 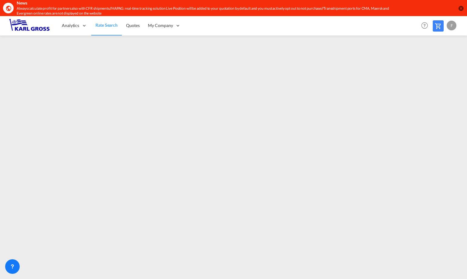 What do you see at coordinates (29, 25) in the screenshot?
I see `img: 3269c73066d711f095e541db4db89301.png` at bounding box center [29, 25].